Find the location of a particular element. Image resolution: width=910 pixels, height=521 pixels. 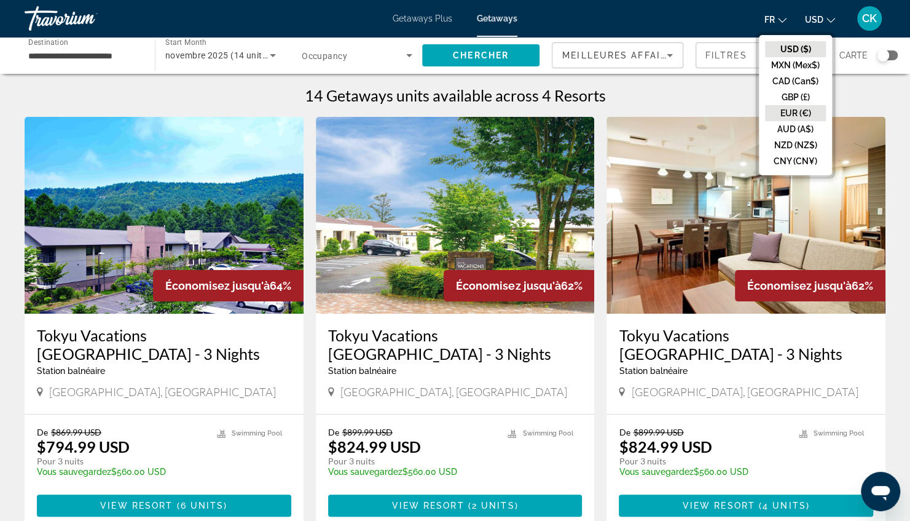

button: MXN (Mex$) is located at coordinates (795, 65).